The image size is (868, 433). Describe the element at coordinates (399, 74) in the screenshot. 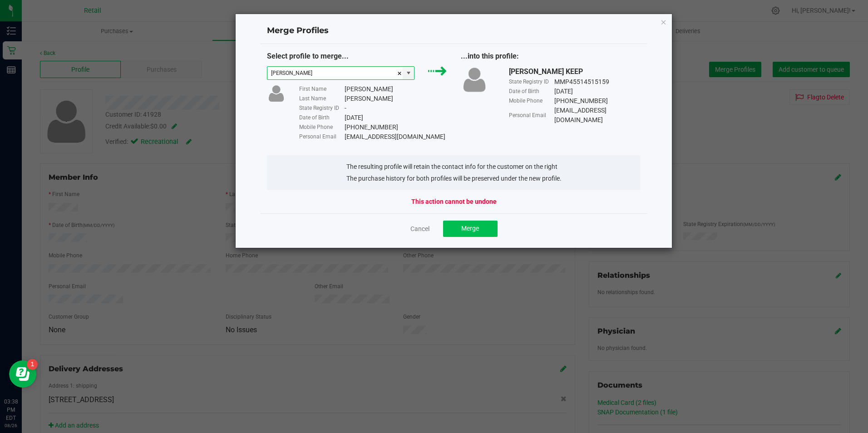

I see `span: clear` at that location.